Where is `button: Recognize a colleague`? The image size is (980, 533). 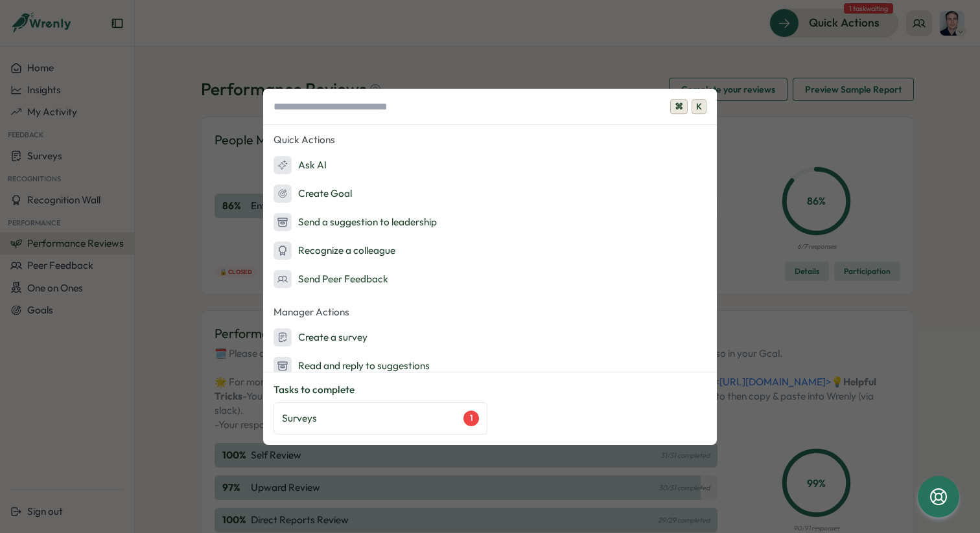 button: Recognize a colleague is located at coordinates (490, 251).